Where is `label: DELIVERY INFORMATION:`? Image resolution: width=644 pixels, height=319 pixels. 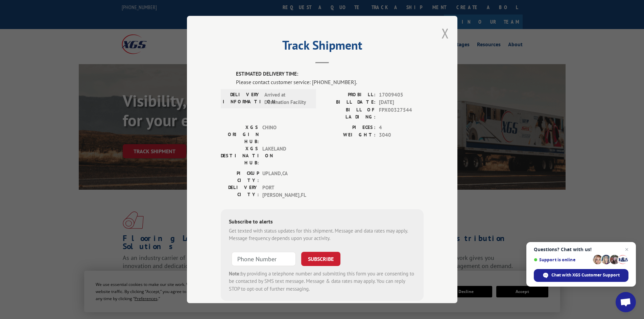
label: DELIVERY INFORMATION: is located at coordinates (242, 99).